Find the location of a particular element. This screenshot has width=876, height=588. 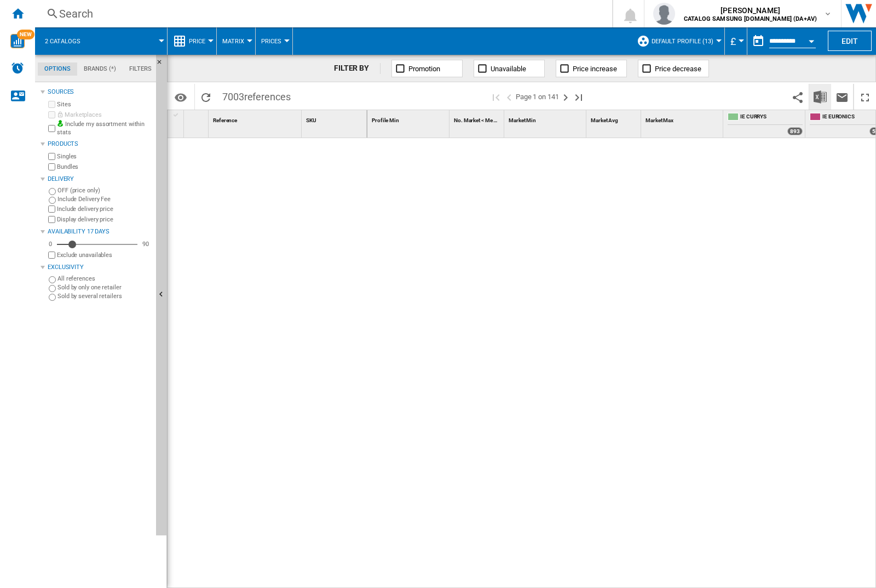

input: Sites is located at coordinates (51, 104).